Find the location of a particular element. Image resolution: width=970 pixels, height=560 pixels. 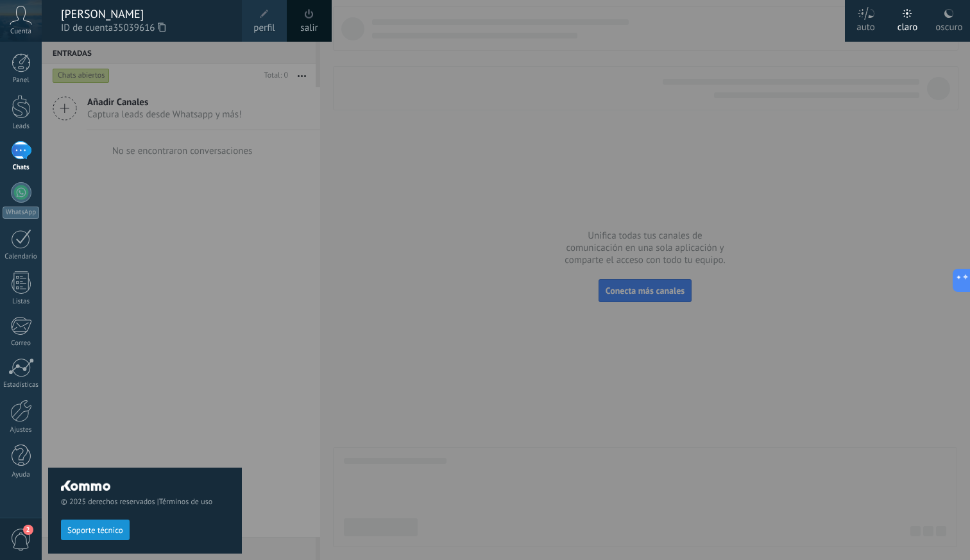

span: 2 is located at coordinates (28, 530).